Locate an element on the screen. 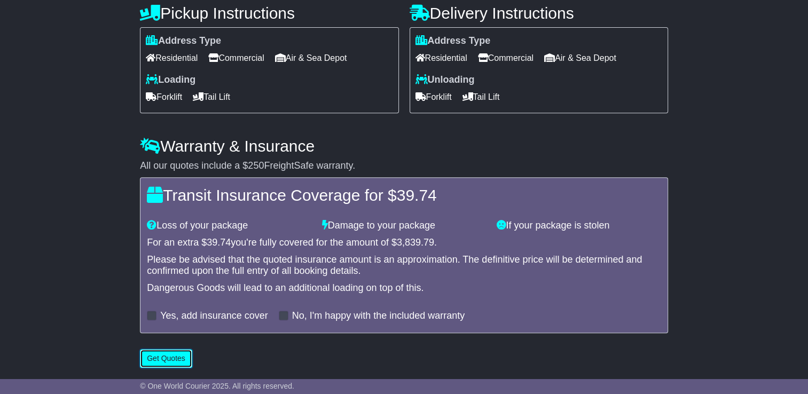  div: All our quotes include a $ FreightSafe warranty. is located at coordinates (404, 166).